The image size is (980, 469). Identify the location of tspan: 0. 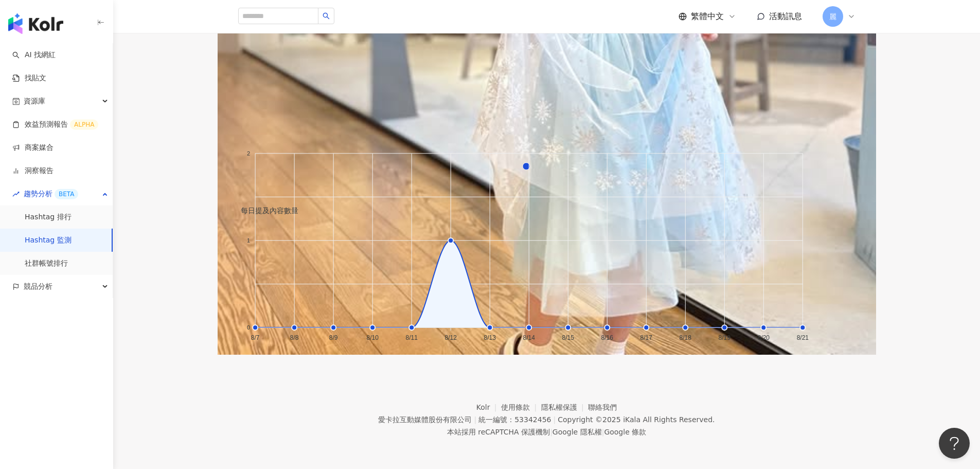
(248, 328).